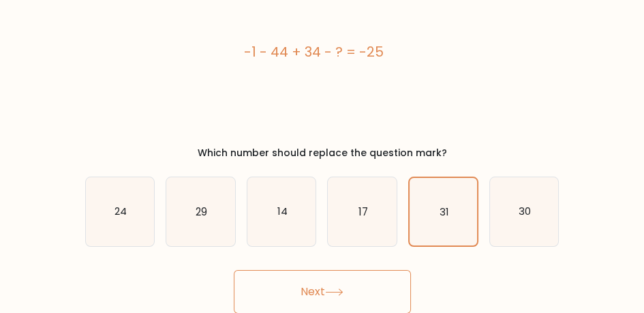 Image resolution: width=644 pixels, height=313 pixels. Describe the element at coordinates (322, 153) in the screenshot. I see `div: Which number should replace the question mark?` at that location.